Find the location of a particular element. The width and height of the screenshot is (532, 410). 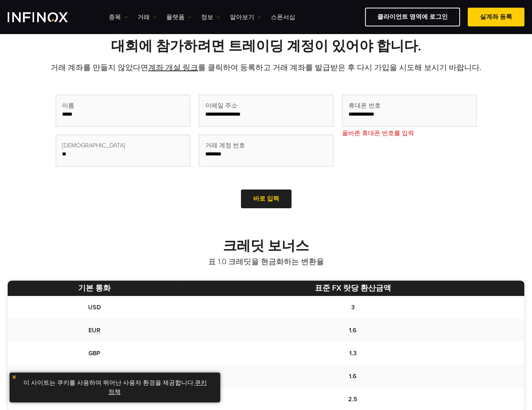

a: 플랫폼 is located at coordinates (179, 17).